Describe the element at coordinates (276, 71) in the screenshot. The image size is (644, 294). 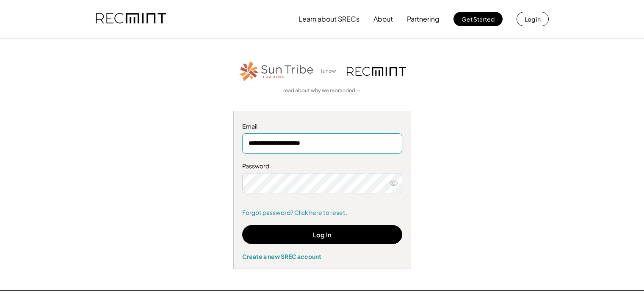
I see `img: STT_Horizontal_Logo%2B-%2BColor.png` at that location.